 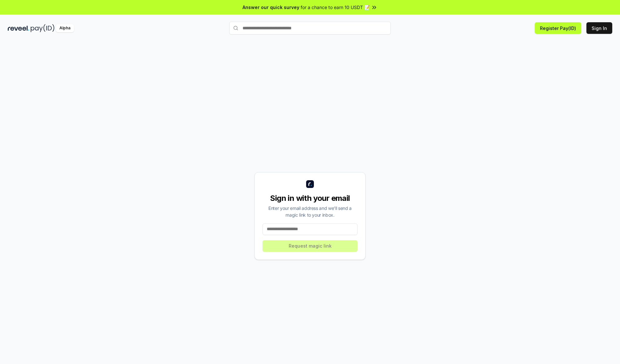 I want to click on img: pay_id, so click(x=43, y=28).